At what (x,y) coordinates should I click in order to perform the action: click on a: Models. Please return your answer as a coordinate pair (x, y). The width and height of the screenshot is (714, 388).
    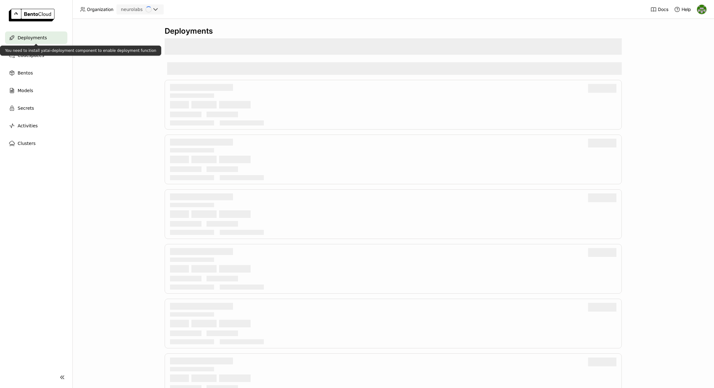
    Looking at the image, I should click on (36, 91).